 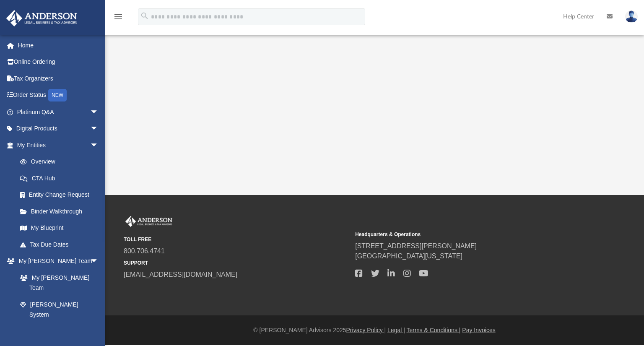 I want to click on a: Terms & Conditions |, so click(x=434, y=330).